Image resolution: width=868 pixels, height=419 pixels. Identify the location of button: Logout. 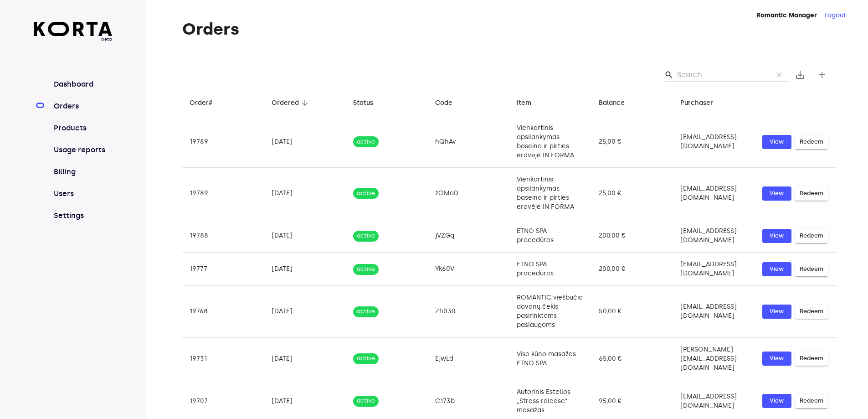
(835, 16).